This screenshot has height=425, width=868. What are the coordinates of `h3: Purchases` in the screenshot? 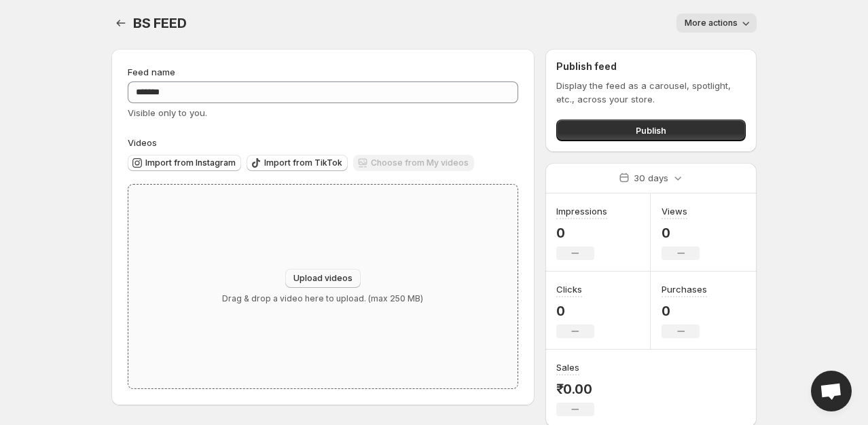 It's located at (684, 290).